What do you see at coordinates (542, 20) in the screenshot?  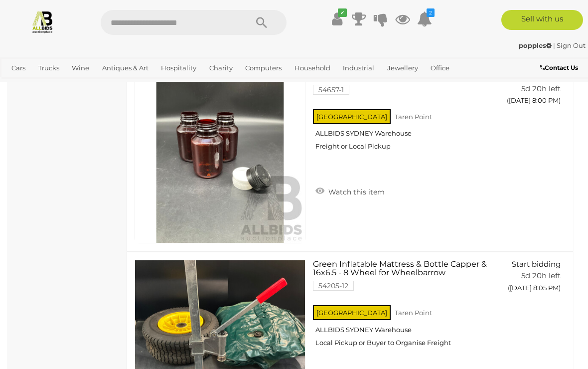 I see `a: Sell with us` at bounding box center [542, 20].